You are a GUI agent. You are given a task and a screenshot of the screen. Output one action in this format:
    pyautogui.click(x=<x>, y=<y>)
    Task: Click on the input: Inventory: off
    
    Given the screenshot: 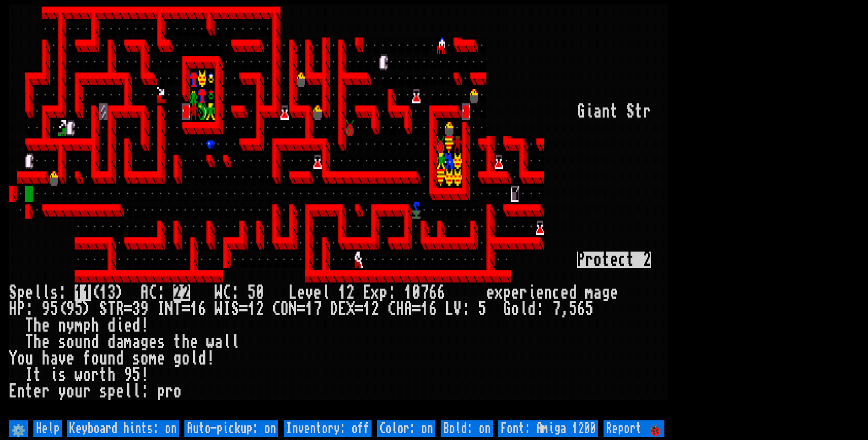 What is the action you would take?
    pyautogui.click(x=328, y=429)
    